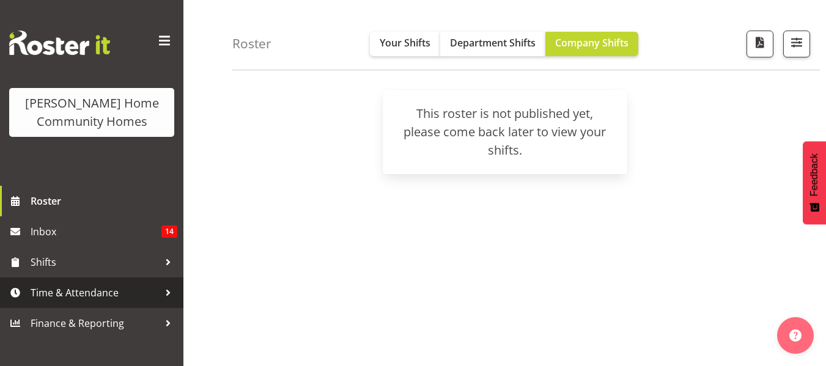  I want to click on img: Rosterit website logo, so click(59, 43).